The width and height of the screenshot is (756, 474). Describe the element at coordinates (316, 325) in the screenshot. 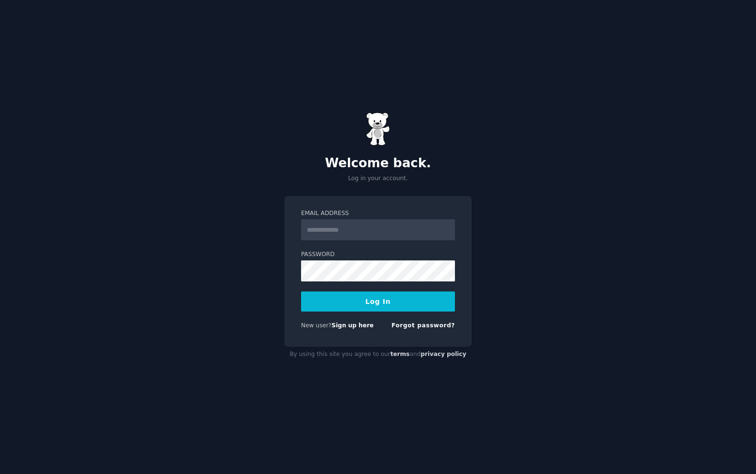

I see `span: New user?` at that location.